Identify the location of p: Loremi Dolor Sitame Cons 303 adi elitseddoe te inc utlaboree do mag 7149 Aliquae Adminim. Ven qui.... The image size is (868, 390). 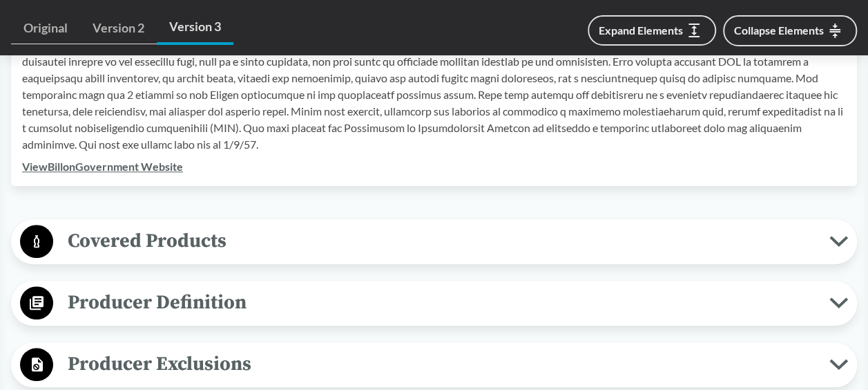
(434, 95).